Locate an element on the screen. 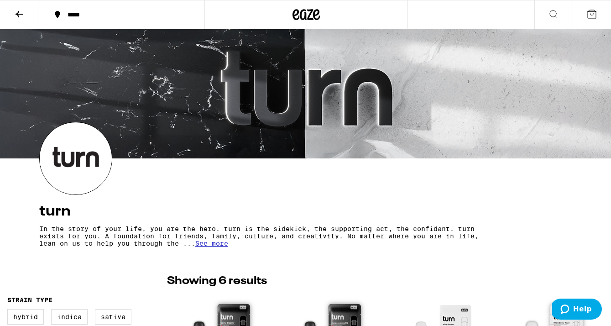 This screenshot has height=326, width=611. label: Indica is located at coordinates (69, 316).